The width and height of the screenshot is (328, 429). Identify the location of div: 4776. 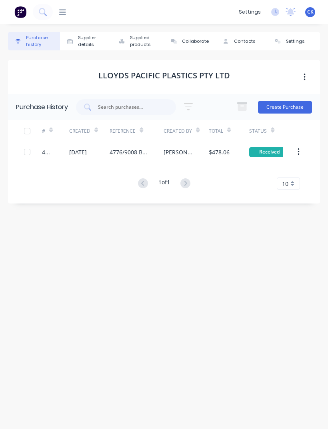
(48, 152).